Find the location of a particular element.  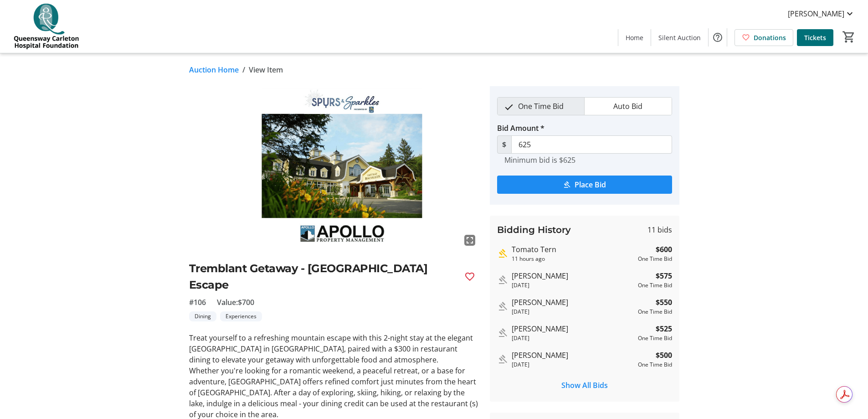

a: Home is located at coordinates (635, 37).